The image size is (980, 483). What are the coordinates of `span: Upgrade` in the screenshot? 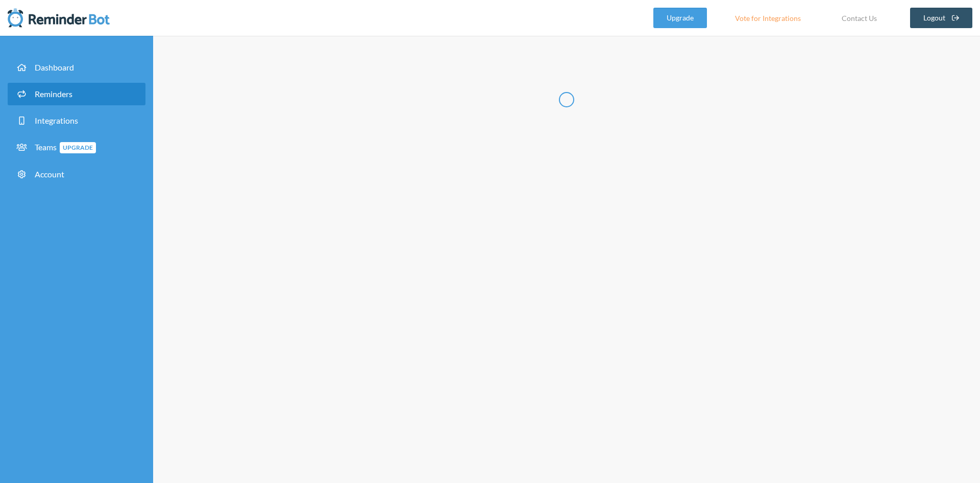 It's located at (78, 147).